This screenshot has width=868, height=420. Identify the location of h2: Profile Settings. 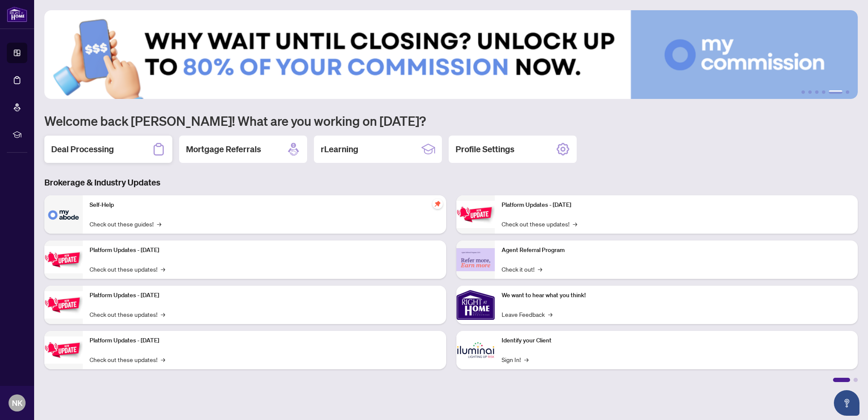
(485, 149).